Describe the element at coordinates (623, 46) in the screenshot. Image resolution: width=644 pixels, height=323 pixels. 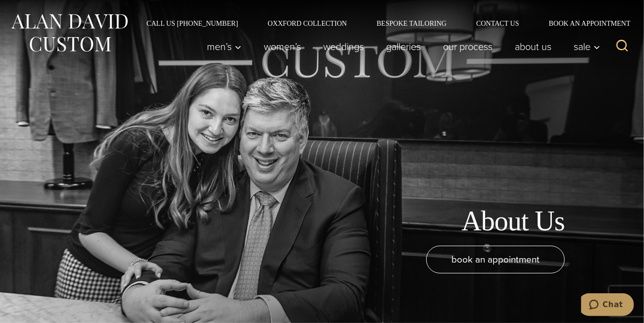
I see `button: View Search Form` at that location.